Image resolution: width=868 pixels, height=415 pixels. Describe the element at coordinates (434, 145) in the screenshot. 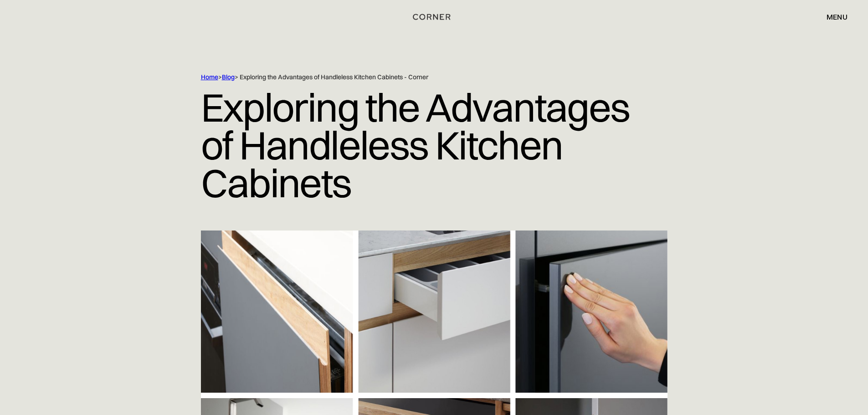

I see `h1: Exploring the Advantages of Handleless Kitchen Cabinets` at that location.